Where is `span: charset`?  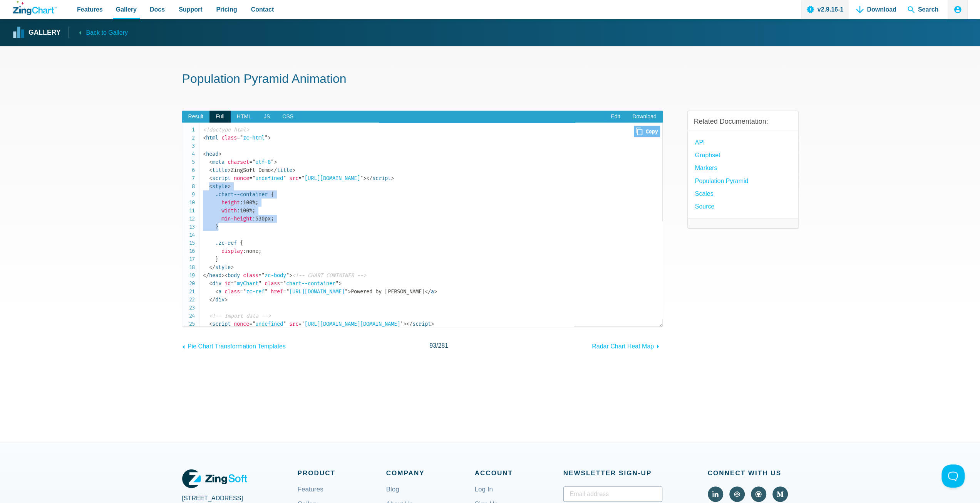
span: charset is located at coordinates (238, 162).